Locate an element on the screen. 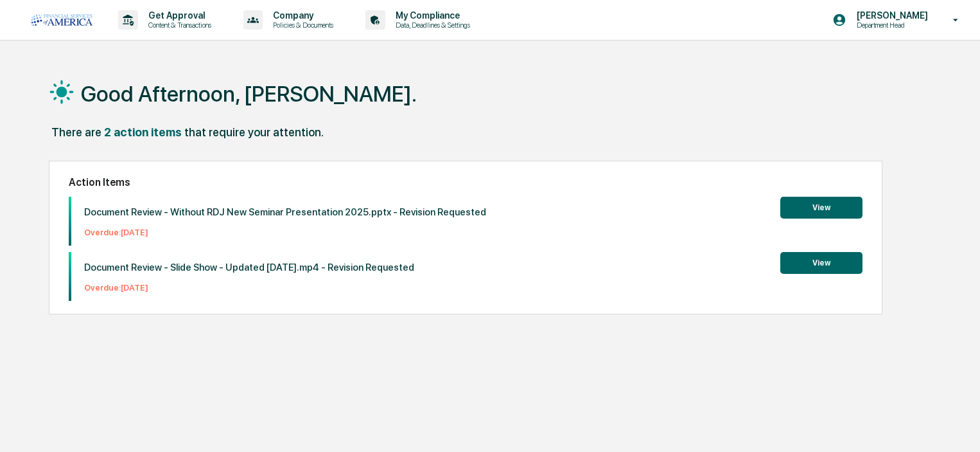 This screenshot has width=980, height=452. div: that require your attention. is located at coordinates (254, 131).